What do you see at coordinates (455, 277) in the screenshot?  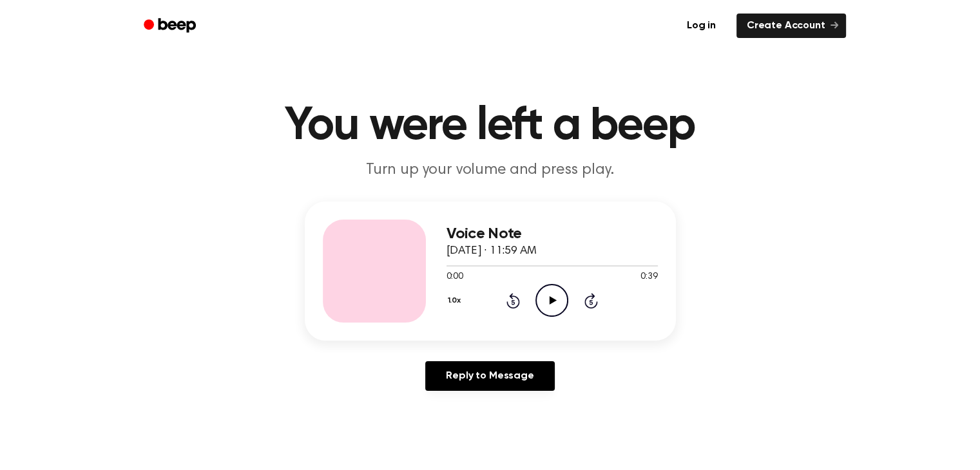 I see `span: 0:00` at bounding box center [455, 277].